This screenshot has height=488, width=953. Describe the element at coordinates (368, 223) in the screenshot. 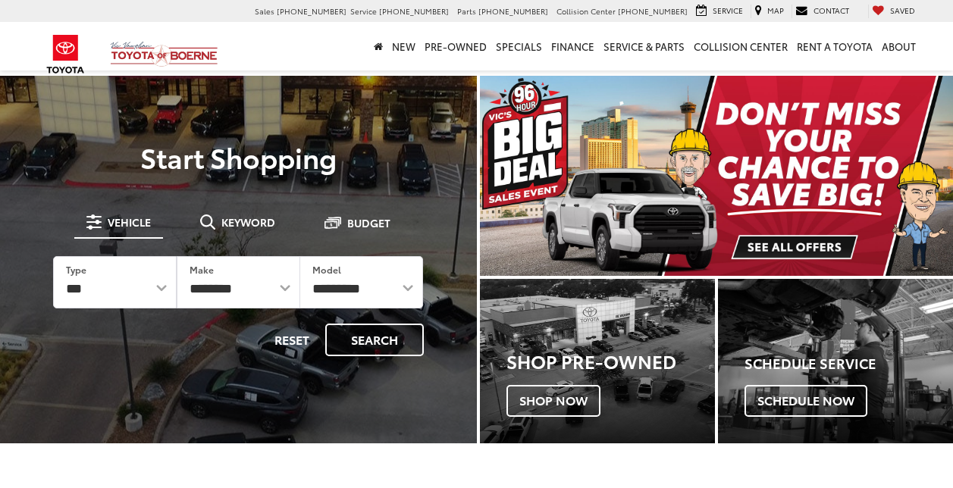

I see `span: Budget` at that location.